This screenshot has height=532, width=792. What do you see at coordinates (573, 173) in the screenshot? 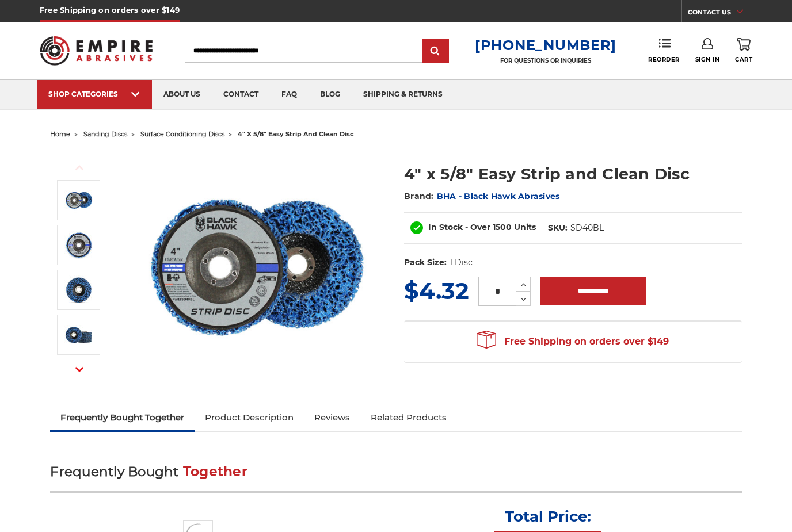
I see `h1: 4" x 5/8" Easy Strip and Clean Disc` at bounding box center [573, 173].